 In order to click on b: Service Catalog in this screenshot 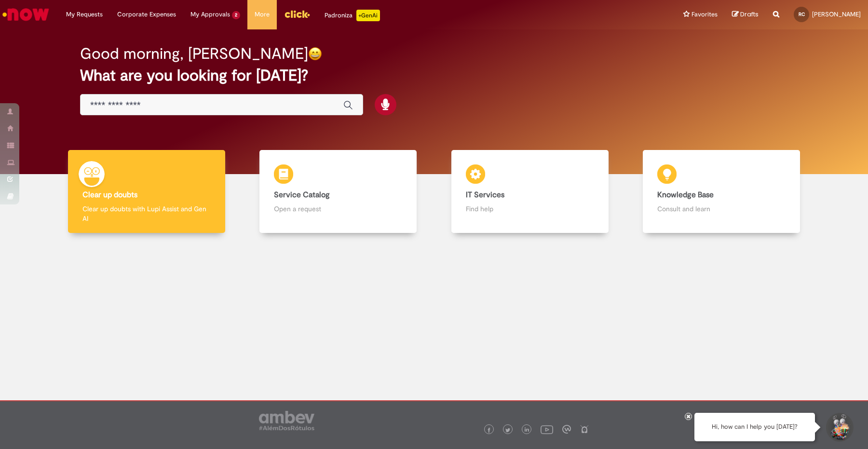, I will do `click(302, 195)`.